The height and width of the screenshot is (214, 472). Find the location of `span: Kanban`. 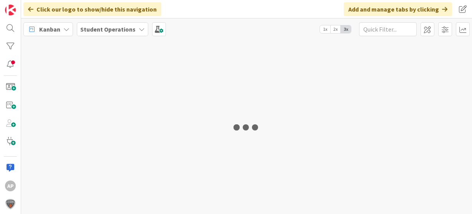

span: Kanban is located at coordinates (50, 29).